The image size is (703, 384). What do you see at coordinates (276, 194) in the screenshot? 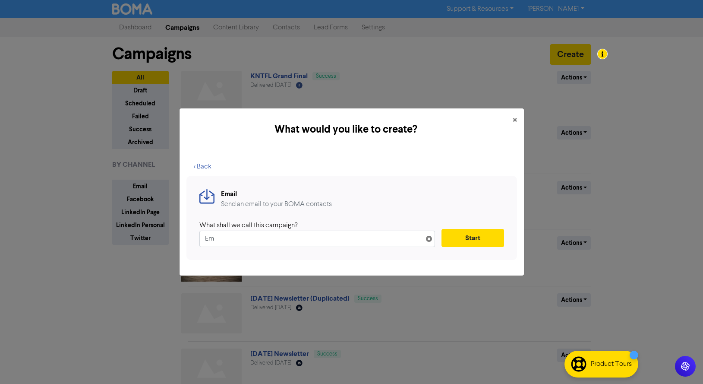
I see `div: Email` at bounding box center [276, 194].